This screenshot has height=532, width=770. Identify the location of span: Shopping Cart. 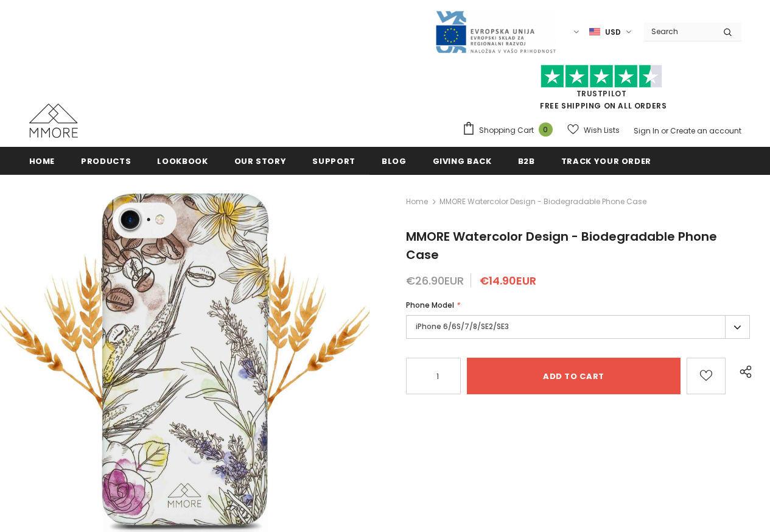
(507, 131).